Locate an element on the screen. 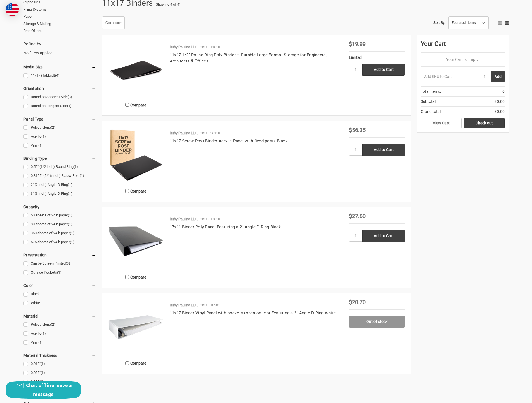  img: 11x17 1/2" Round Ring Poly Binder – Durable Large-Format Storage for Engineers, Architects & Offices is located at coordinates (136, 69).